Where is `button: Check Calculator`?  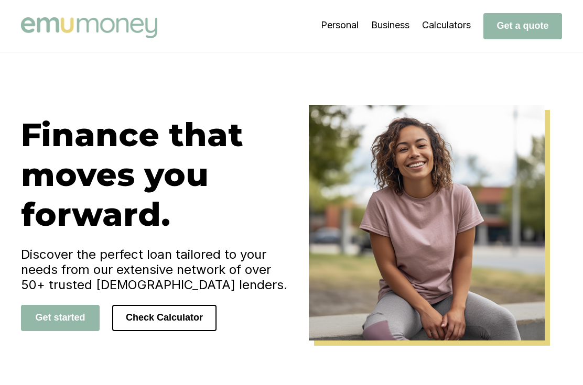 button: Check Calculator is located at coordinates (164, 318).